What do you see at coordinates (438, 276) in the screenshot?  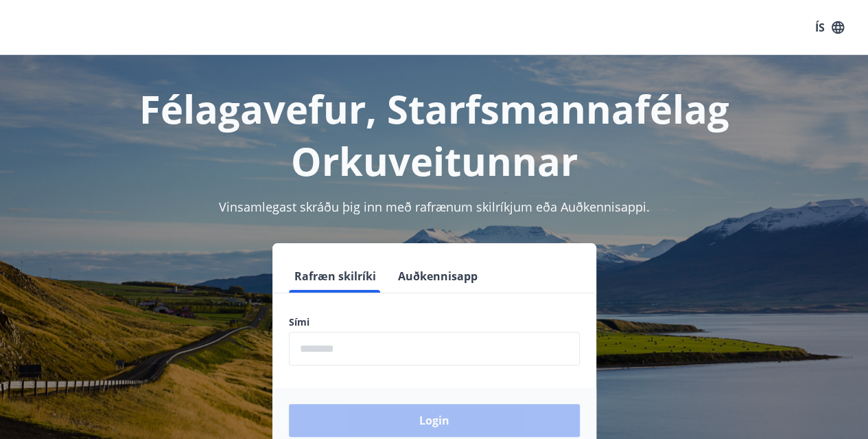 I see `button: Auðkennisapp` at bounding box center [438, 276].